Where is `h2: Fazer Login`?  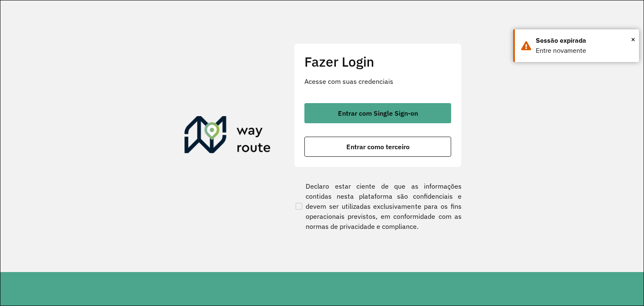
h2: Fazer Login is located at coordinates (378, 62).